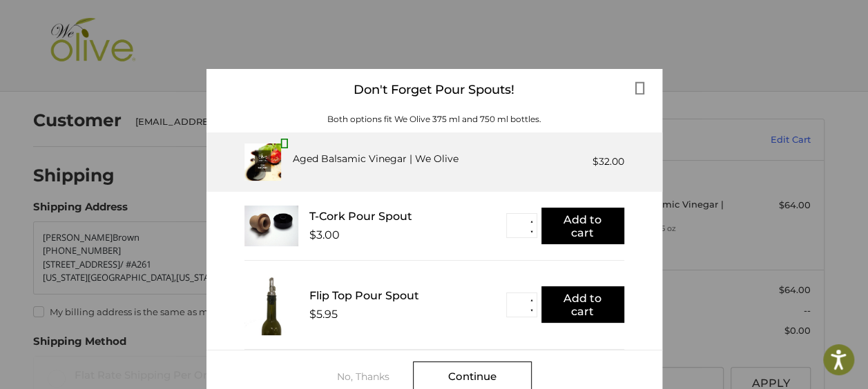  Describe the element at coordinates (435, 90) in the screenshot. I see `div: Don't Forget Pour Spouts!` at that location.